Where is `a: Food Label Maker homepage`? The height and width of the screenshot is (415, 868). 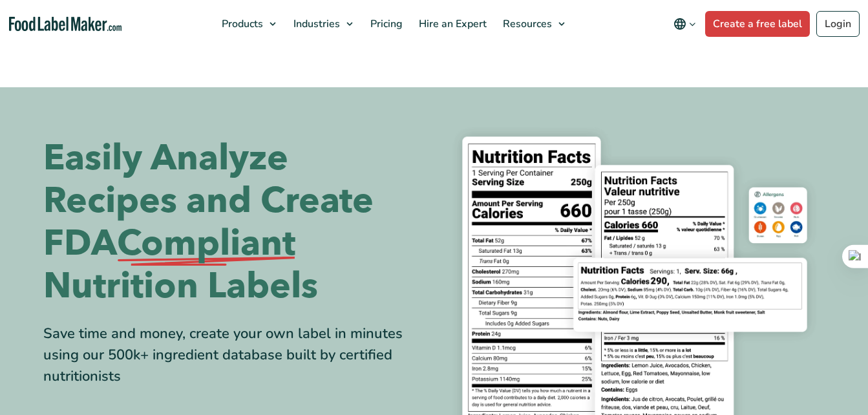
a: Food Label Maker homepage is located at coordinates (65, 24).